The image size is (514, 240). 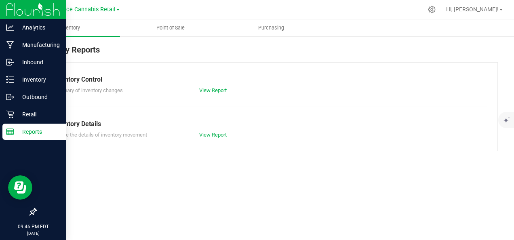 I want to click on p: Inventory, so click(x=38, y=80).